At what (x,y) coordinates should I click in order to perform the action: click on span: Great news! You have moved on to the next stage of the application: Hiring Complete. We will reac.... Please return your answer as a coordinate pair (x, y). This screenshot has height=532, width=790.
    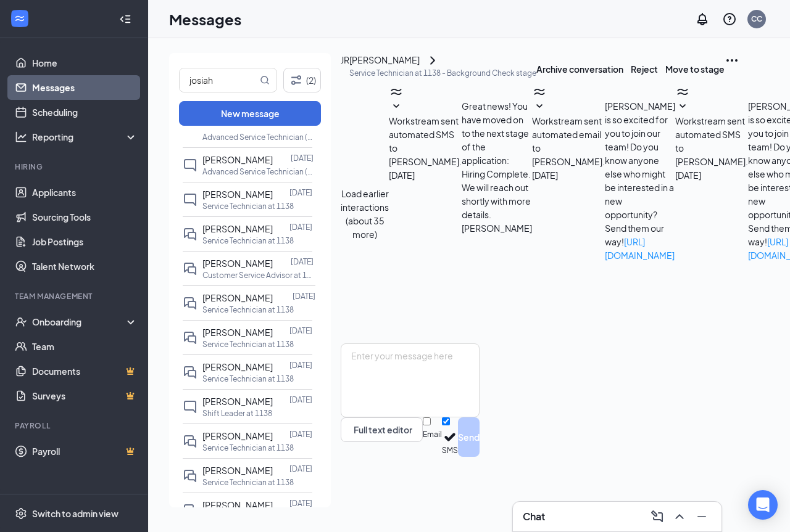
    Looking at the image, I should click on (497, 167).